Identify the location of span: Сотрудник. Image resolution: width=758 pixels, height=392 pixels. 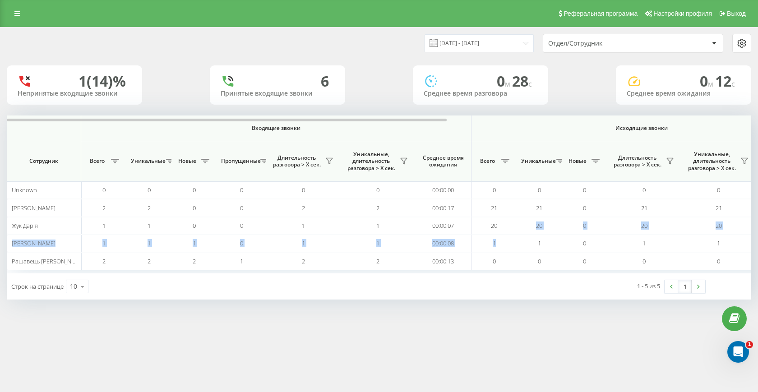
(44, 161).